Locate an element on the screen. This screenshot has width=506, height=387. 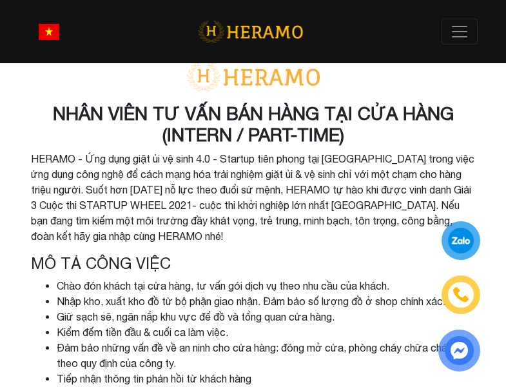
img: phone-icon is located at coordinates (461, 295).